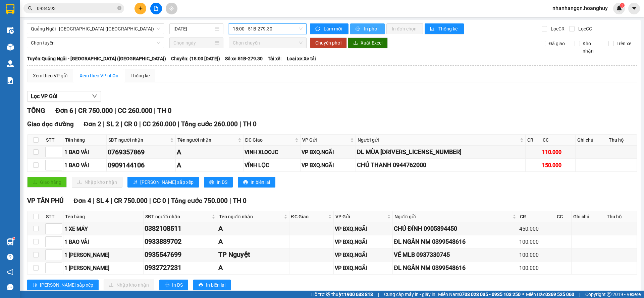 This screenshot has height=298, width=644. Describe the element at coordinates (558, 165) in the screenshot. I see `div: 150.000` at that location.